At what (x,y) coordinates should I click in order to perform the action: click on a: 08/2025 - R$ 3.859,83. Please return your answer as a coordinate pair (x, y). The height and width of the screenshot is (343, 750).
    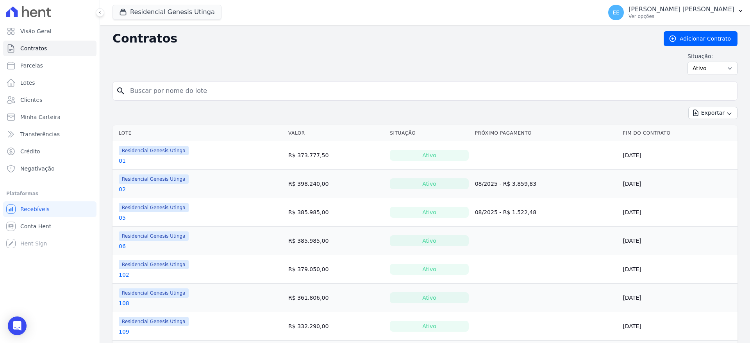
    Looking at the image, I should click on (506, 184).